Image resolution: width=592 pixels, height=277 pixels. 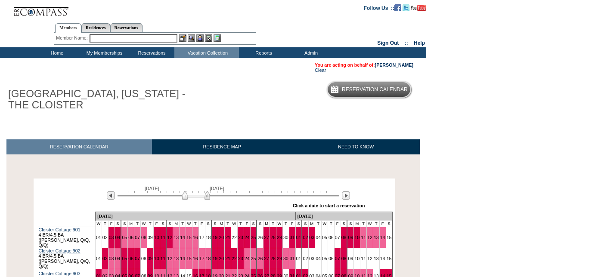 What do you see at coordinates (196, 259) in the screenshot?
I see `a: 16` at bounding box center [196, 259].